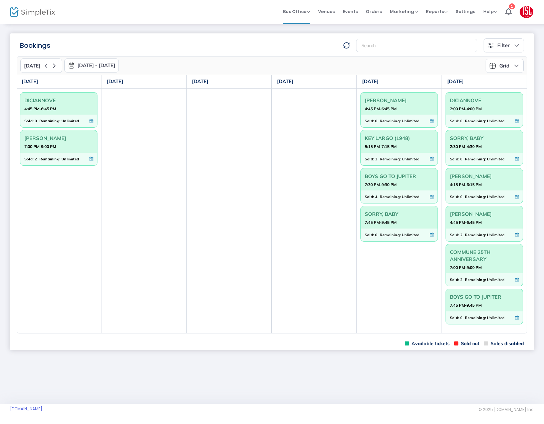  I want to click on span: Sales disabled, so click(504, 343).